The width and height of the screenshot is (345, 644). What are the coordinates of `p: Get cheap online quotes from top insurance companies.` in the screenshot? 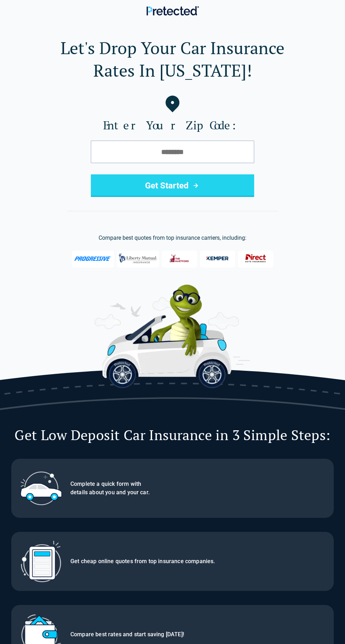 It's located at (198, 562).